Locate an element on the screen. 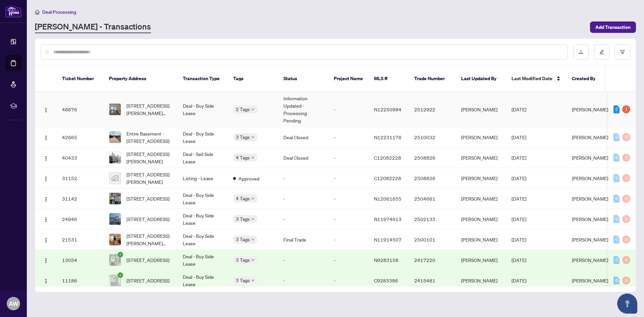 This screenshot has width=644, height=317. td: 31152 is located at coordinates (80, 178).